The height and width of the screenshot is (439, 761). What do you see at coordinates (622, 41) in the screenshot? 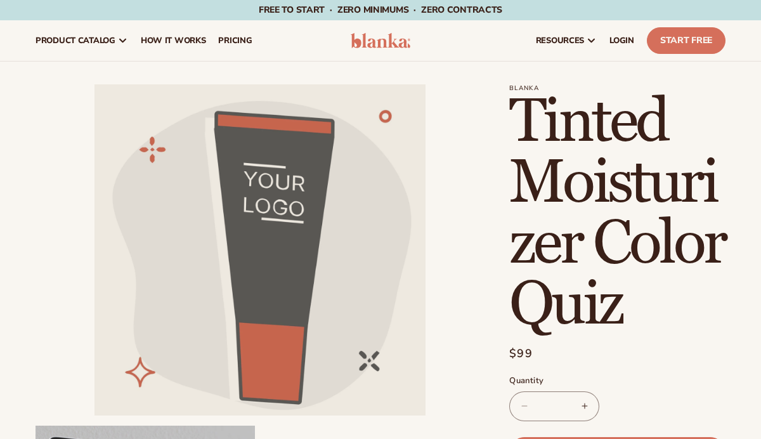
I see `span: LOGIN` at bounding box center [622, 41].